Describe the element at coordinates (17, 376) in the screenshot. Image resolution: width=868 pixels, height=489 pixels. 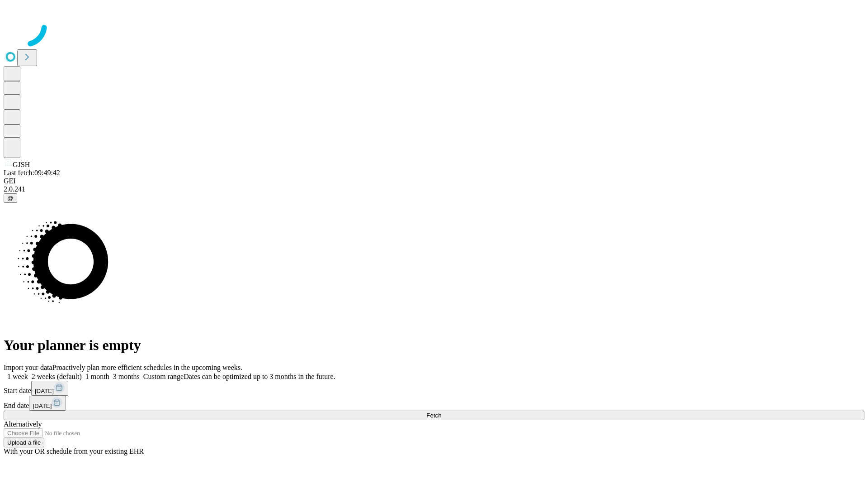
I see `span: 1 week` at that location.